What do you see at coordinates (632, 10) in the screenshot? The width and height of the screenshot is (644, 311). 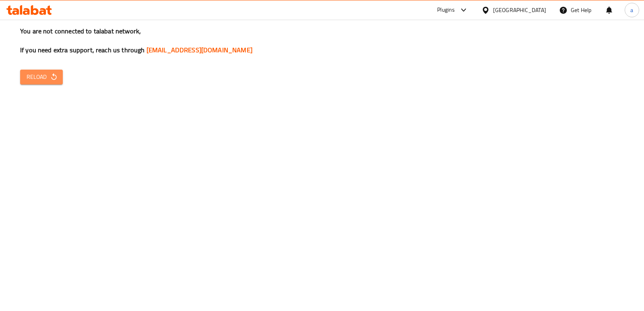 I see `span: a` at bounding box center [632, 10].